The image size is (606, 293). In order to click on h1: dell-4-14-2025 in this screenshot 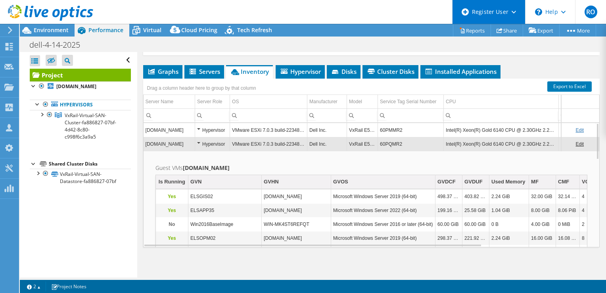, I will do `click(59, 45)`.